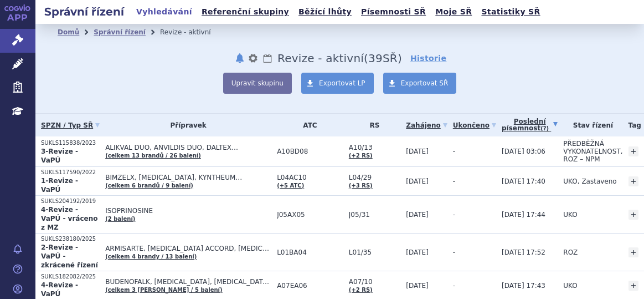  What do you see at coordinates (342, 83) in the screenshot?
I see `span: Exportovat LP` at bounding box center [342, 83].